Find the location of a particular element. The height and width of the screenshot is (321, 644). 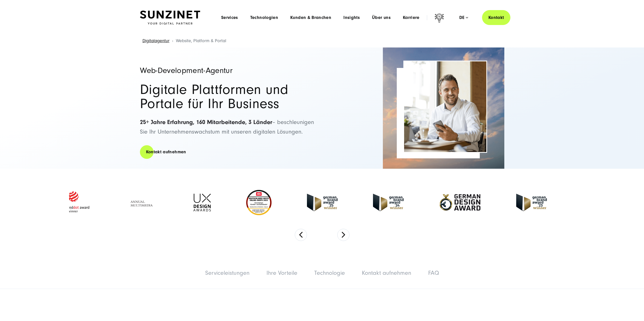

h2: Digitale Plattformen und Portale für Ihr Business is located at coordinates (229, 97).